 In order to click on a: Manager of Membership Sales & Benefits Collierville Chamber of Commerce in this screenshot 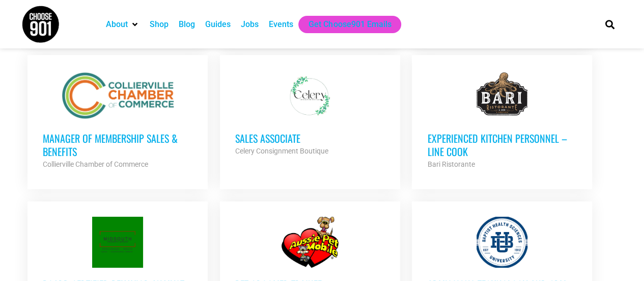, I will do `click(117, 121)`.